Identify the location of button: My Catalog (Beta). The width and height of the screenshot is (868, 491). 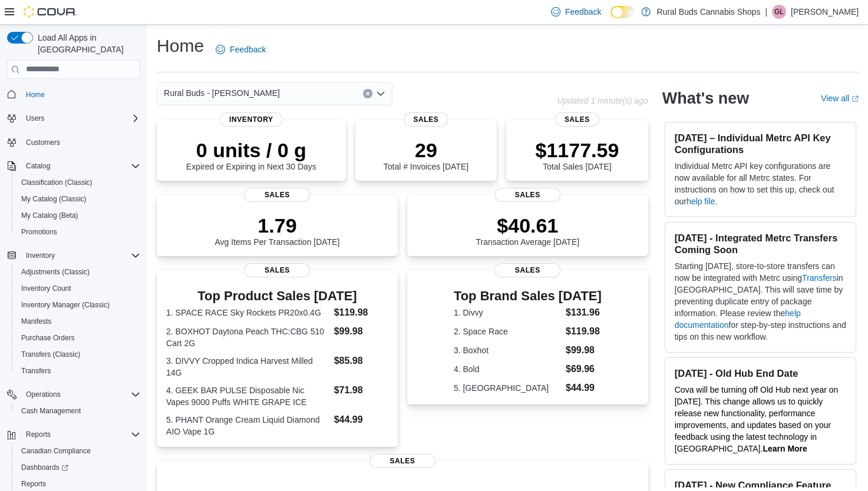
(78, 215).